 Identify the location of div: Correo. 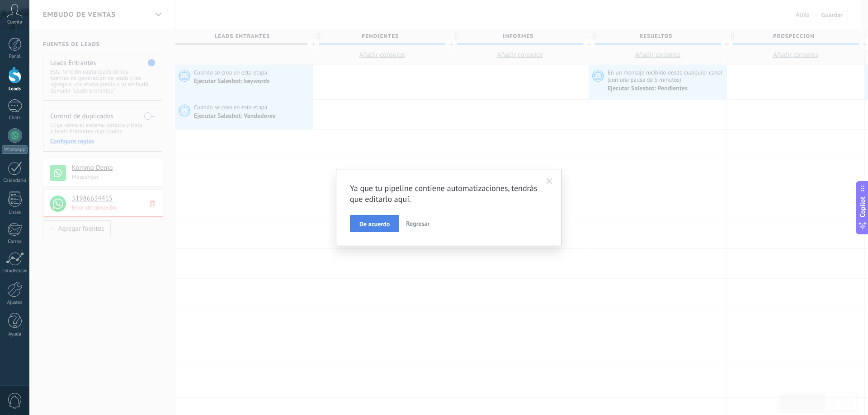
(15, 242).